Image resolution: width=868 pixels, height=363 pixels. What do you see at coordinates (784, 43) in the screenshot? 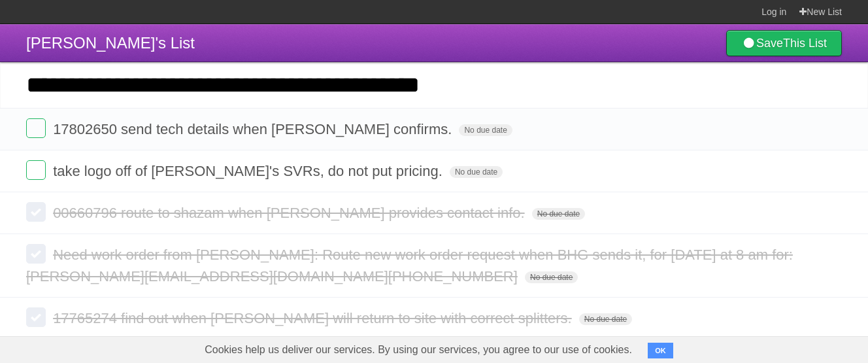
I see `a: SaveThis List` at bounding box center [784, 43].